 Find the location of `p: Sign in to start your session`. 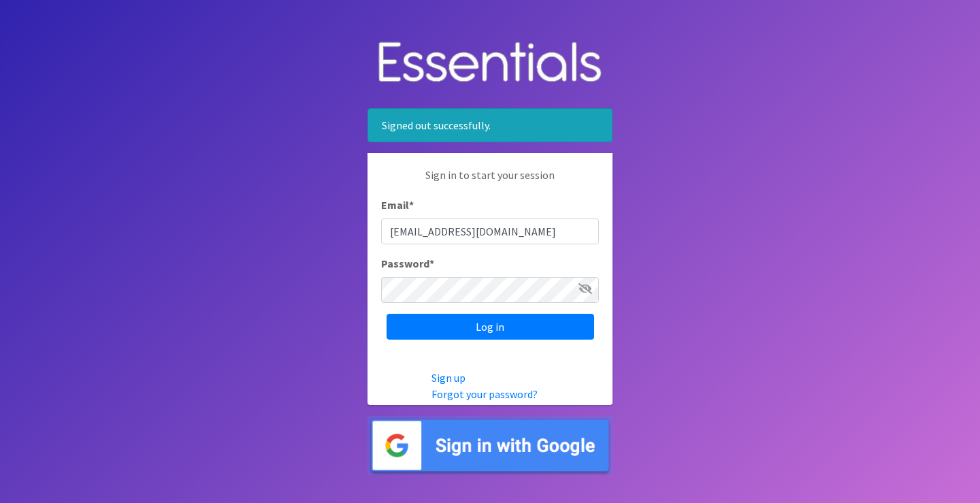

p: Sign in to start your session is located at coordinates (490, 182).